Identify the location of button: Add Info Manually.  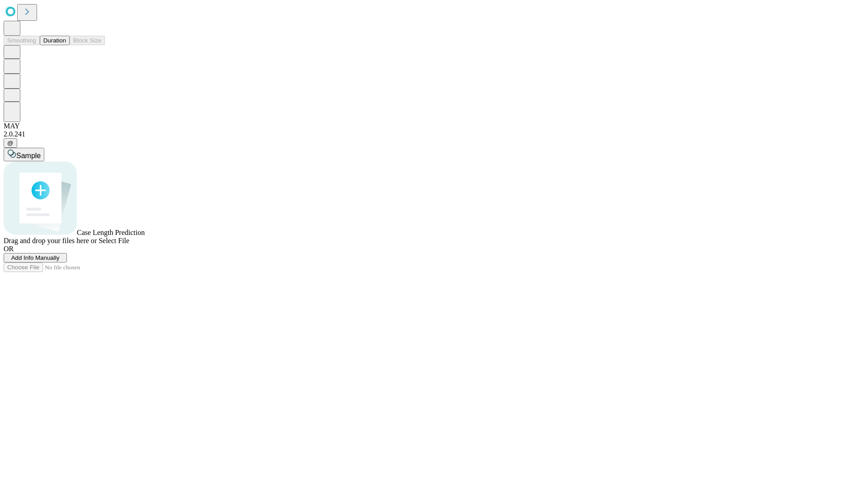
(35, 258).